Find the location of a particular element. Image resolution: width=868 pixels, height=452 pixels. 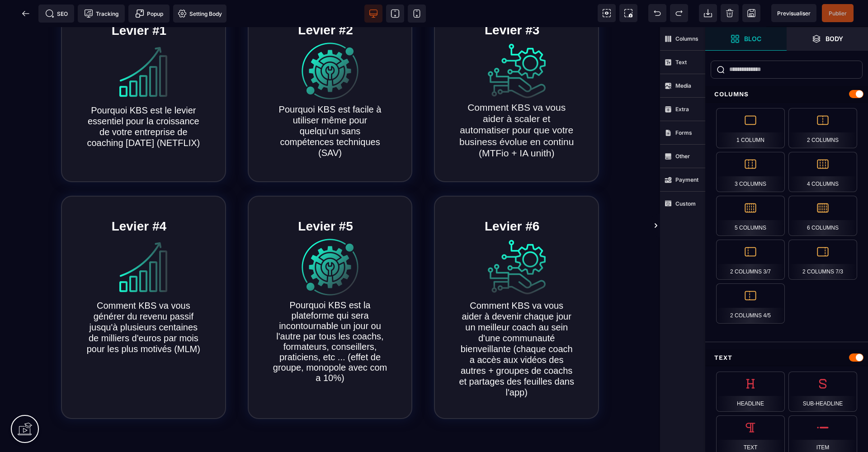

span: View components is located at coordinates (607, 13).